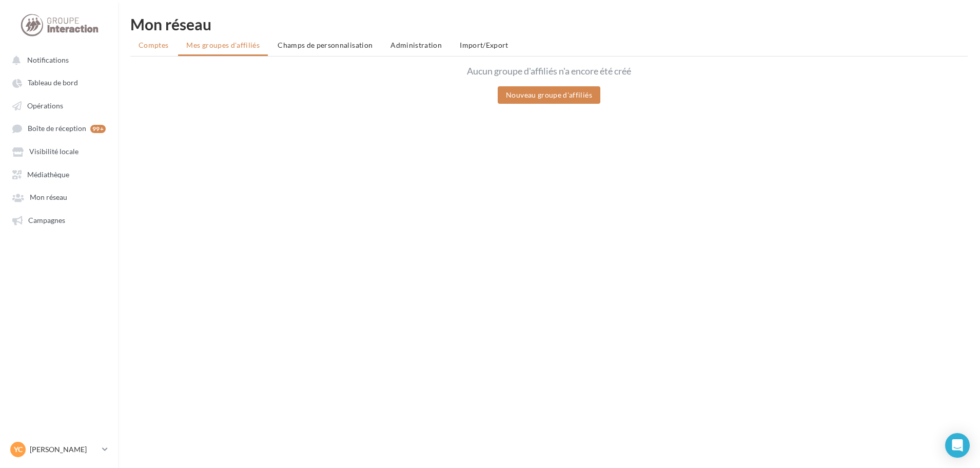  What do you see at coordinates (48, 174) in the screenshot?
I see `span: Médiathèque` at bounding box center [48, 174].